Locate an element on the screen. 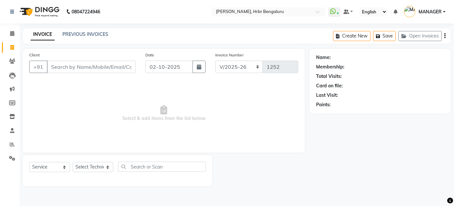  input: Search by Name/Mobile/Email/Code is located at coordinates (91, 67).